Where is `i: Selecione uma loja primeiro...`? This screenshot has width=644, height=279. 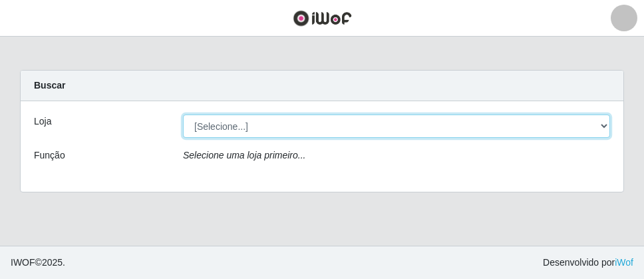 i: Selecione uma loja primeiro... is located at coordinates (244, 155).